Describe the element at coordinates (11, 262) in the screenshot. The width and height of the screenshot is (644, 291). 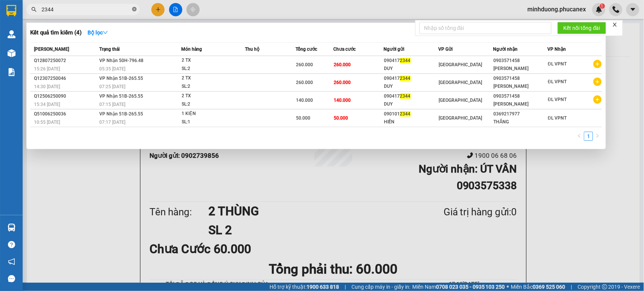
I see `span: notification` at that location.